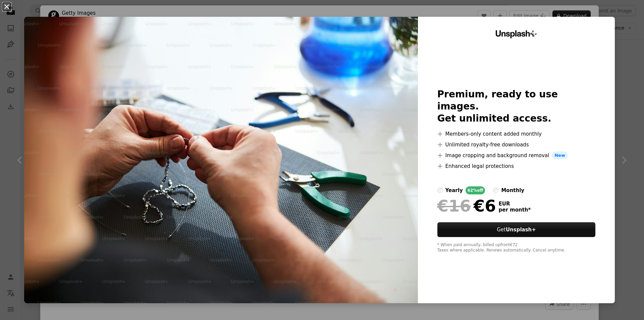 The image size is (644, 320). What do you see at coordinates (516, 248) in the screenshot?
I see `div: * When paid annually, billed upfront €72 Taxes where applicable. Renews automatically. Cancel any...` at bounding box center [516, 248].